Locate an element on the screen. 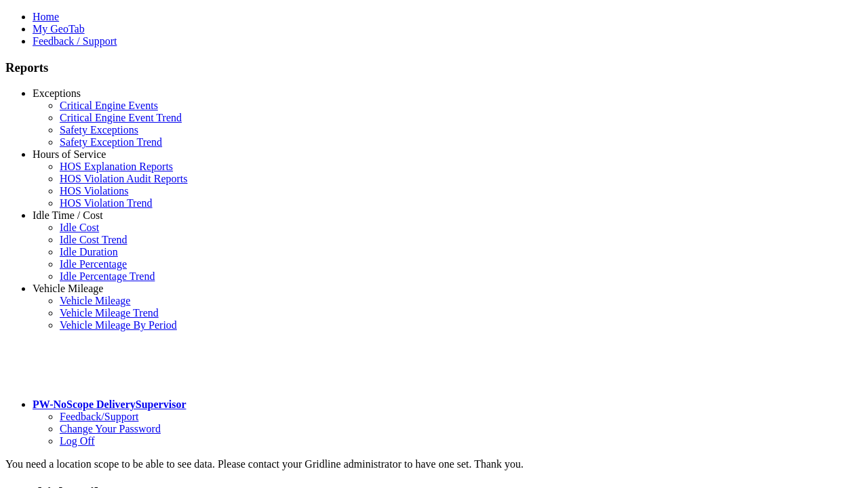 The width and height of the screenshot is (868, 488). a: Feedback / Support is located at coordinates (74, 41).